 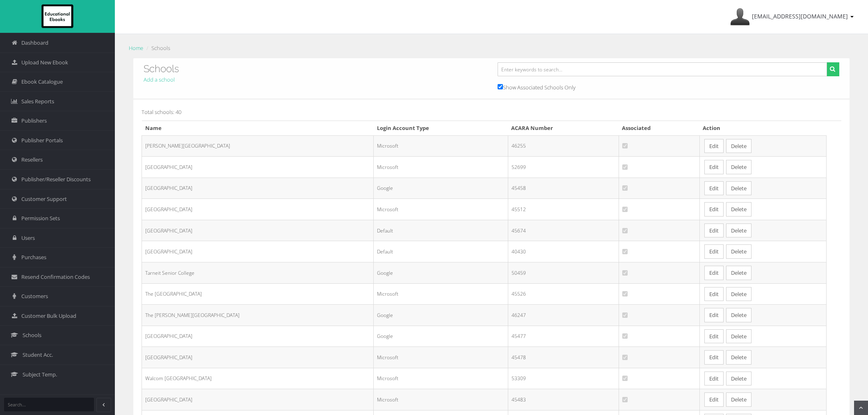 I want to click on td: 45483, so click(x=563, y=400).